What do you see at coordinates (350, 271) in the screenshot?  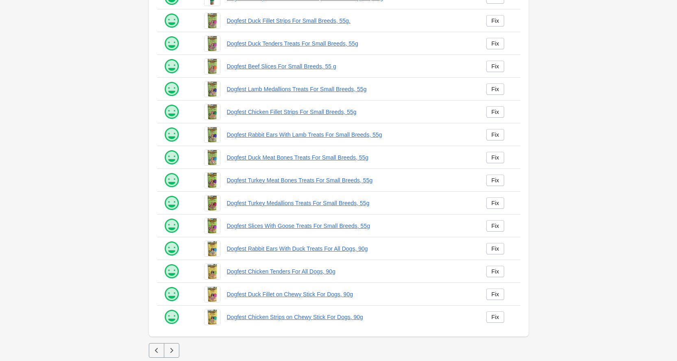 I see `a: Dogfest Chicken Tenders For All Dogs, 90g` at bounding box center [350, 271].